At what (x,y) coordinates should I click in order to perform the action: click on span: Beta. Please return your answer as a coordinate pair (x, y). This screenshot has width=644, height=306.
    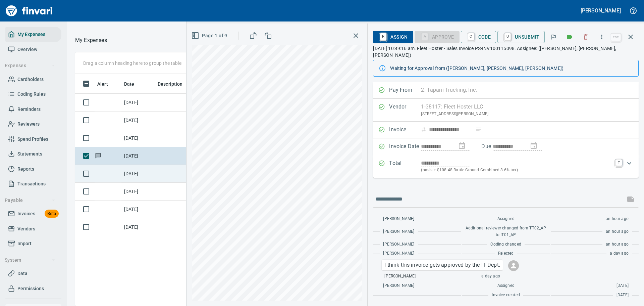
    Looking at the image, I should click on (51, 213).